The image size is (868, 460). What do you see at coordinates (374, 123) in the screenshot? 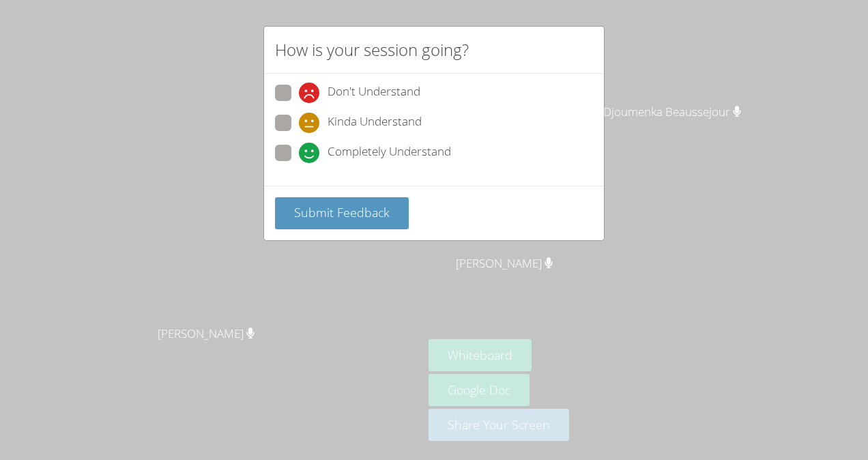
I see `span: Kinda Understand` at bounding box center [374, 123].